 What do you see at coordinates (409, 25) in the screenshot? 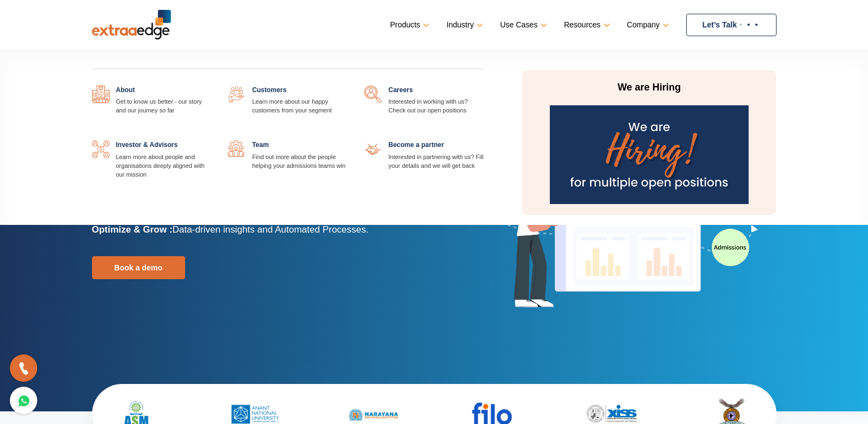
I see `a: Products` at bounding box center [409, 25].